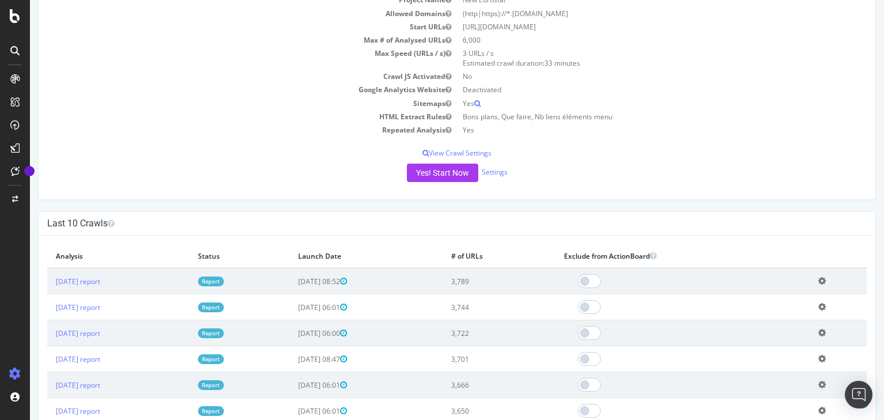  What do you see at coordinates (632, 76) in the screenshot?
I see `td: No` at bounding box center [632, 76].